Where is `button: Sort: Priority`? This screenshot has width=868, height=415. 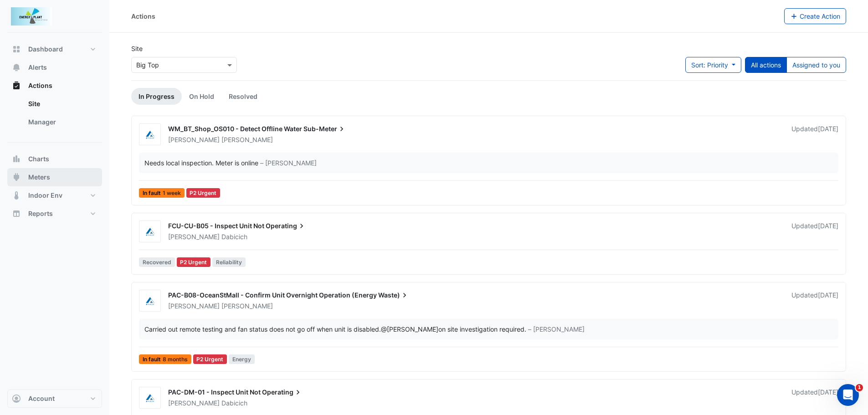
button: Sort: Priority is located at coordinates (713, 65).